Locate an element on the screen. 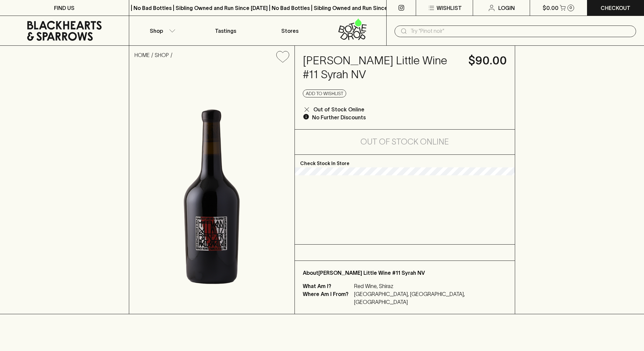 The width and height of the screenshot is (644, 351). p: Where Am I From? is located at coordinates (327, 298).